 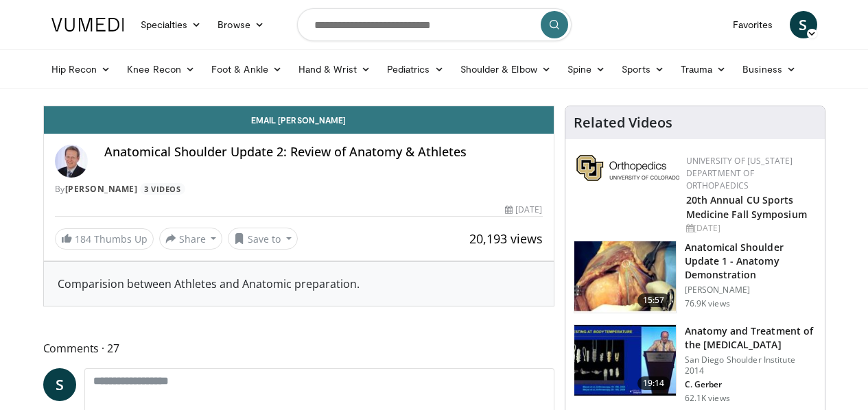 What do you see at coordinates (323, 152) in the screenshot?
I see `h4: Anatomical Shoulder Update 2: Review of Anatomy & Athletes` at bounding box center [323, 152].